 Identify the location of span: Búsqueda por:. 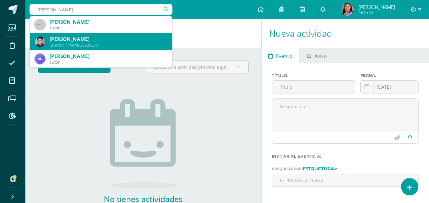
(287, 169).